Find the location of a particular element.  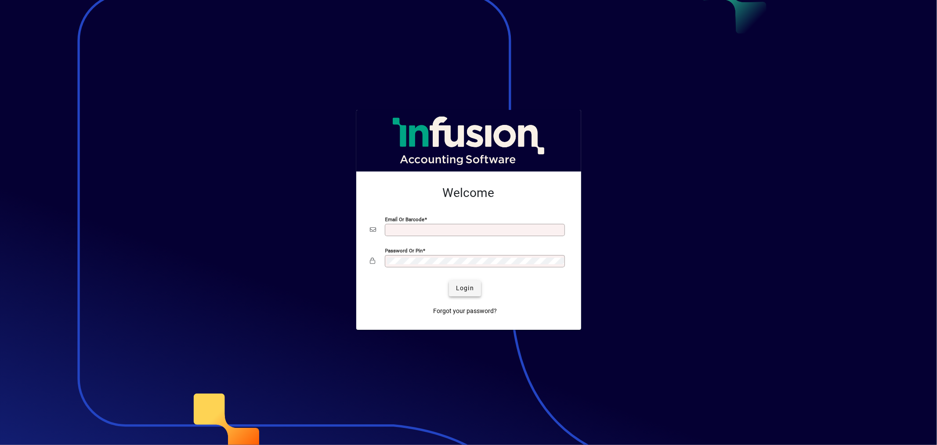

a: Forgot your password? is located at coordinates (465, 311).